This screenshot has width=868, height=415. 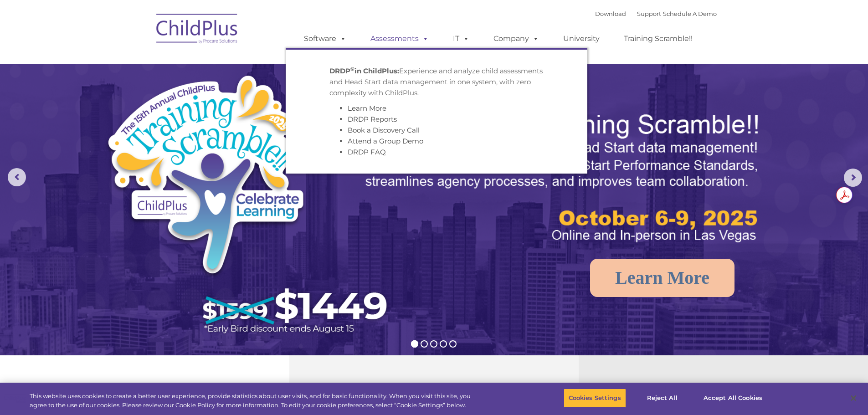 I want to click on a: Download, so click(x=610, y=14).